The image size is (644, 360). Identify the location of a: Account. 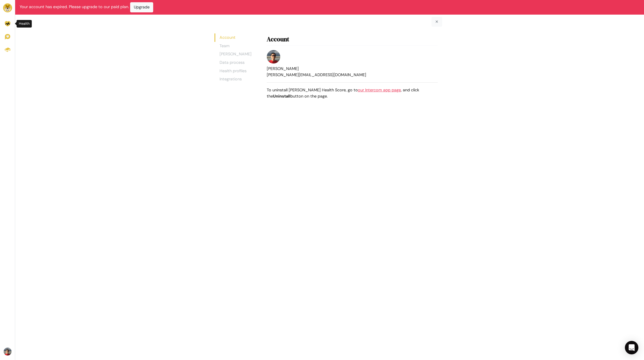
(237, 38).